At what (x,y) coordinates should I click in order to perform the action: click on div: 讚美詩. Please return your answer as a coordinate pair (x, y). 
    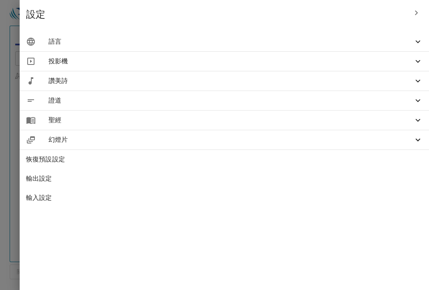
    Looking at the image, I should click on (224, 81).